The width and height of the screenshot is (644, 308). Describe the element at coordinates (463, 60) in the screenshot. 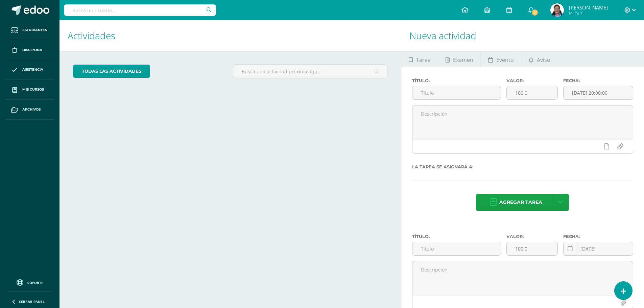

I see `span: Examen` at that location.